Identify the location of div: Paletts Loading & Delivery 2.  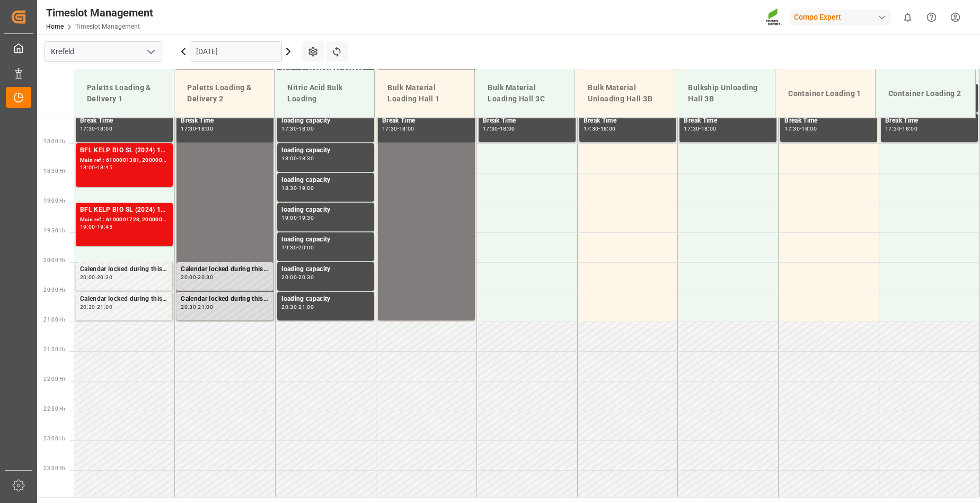
(224, 94).